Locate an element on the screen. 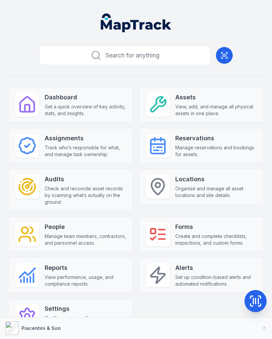 The width and height of the screenshot is (272, 339). a: PeopleManage team members, contractors, and personnel access. is located at coordinates (71, 234).